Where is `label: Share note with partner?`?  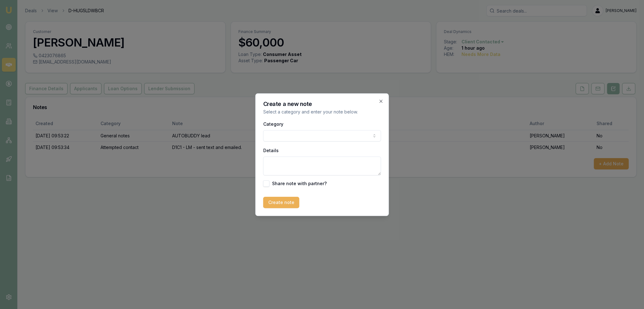 label: Share note with partner? is located at coordinates (299, 184).